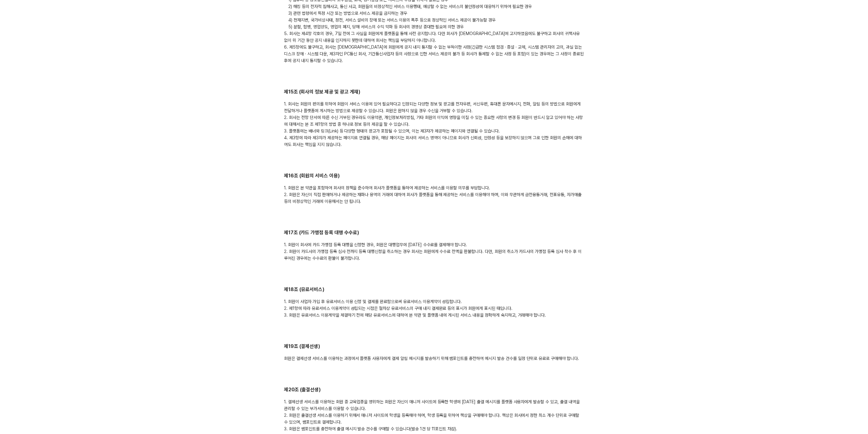 This screenshot has width=868, height=434. What do you see at coordinates (434, 27) in the screenshot?
I see `p: 5) 분할, 합병, 영업양도, 영업의 폐지, 당해 서비스의 수익 악화 등 회사의 경영상 중대한 필요에 의한 경우` at bounding box center [434, 27].